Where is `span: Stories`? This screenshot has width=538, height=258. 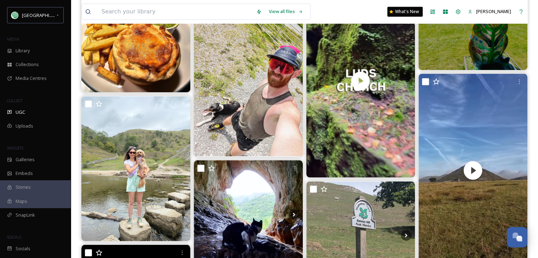 span: Stories is located at coordinates (23, 187).